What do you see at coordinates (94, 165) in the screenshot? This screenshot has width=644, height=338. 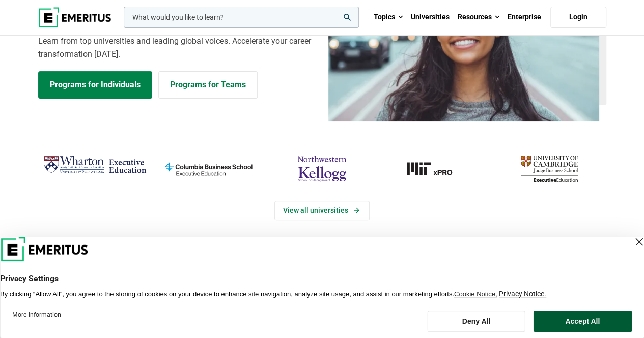 I see `img: Wharton Executive Education` at bounding box center [94, 165].